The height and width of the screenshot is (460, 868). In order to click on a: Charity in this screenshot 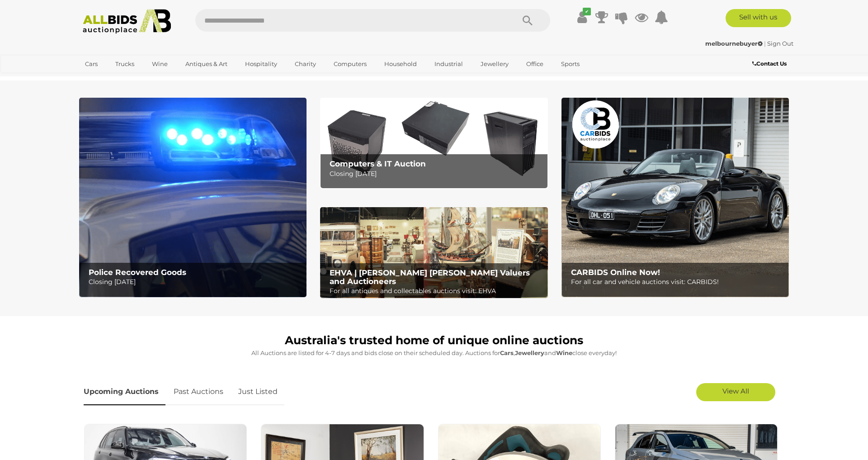, I will do `click(306, 64)`.